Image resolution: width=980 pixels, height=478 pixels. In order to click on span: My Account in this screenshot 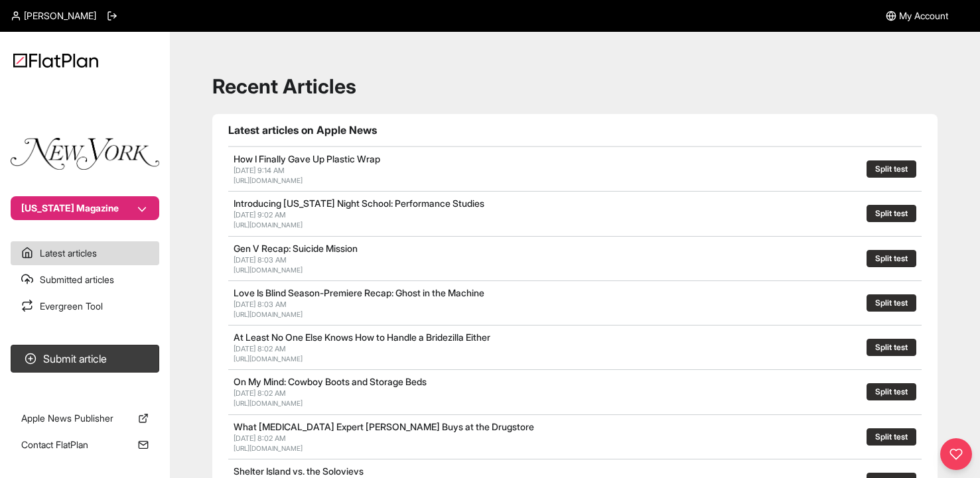, I will do `click(924, 16)`.